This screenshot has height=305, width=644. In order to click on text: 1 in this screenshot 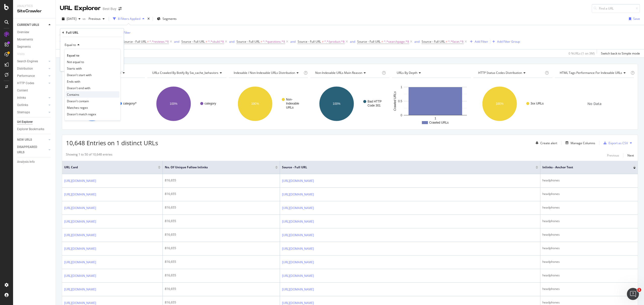, I will do `click(401, 87)`.